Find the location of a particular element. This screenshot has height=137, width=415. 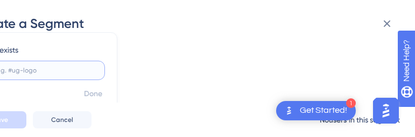

span: Done is located at coordinates (93, 94).